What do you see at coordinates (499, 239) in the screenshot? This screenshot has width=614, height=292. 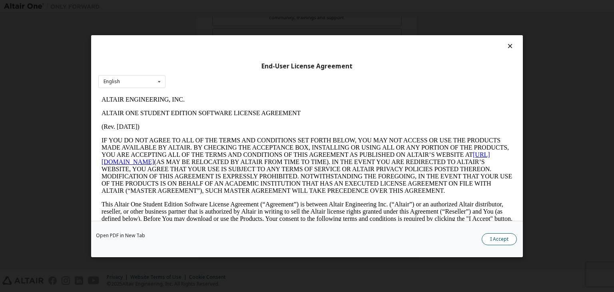 I see `button: I Accept` at bounding box center [499, 239].